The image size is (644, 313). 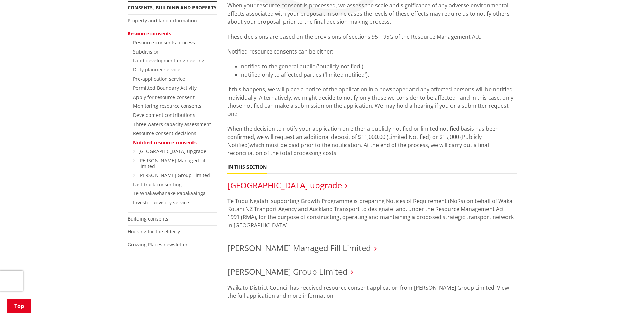 I want to click on a: Monitoring resource consents, so click(x=167, y=105).